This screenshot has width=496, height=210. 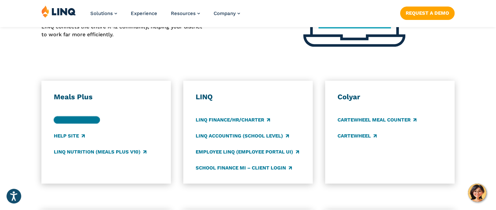 What do you see at coordinates (144, 13) in the screenshot?
I see `a: Experience` at bounding box center [144, 13].